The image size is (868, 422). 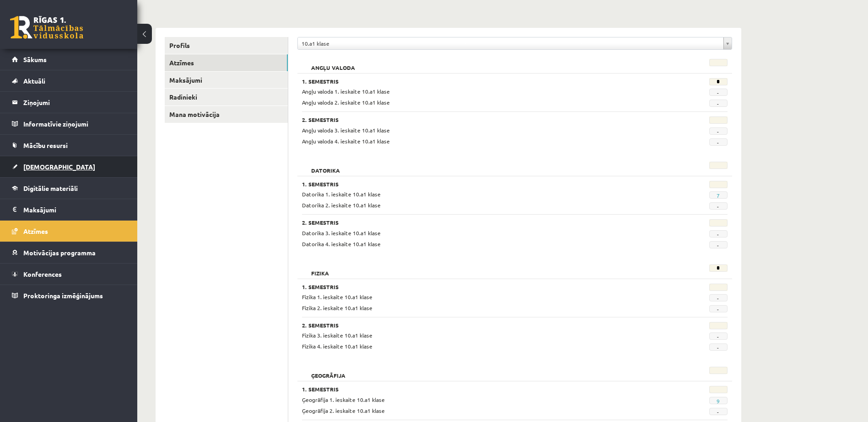 What do you see at coordinates (69, 102) in the screenshot?
I see `a: Ziņojumi` at bounding box center [69, 102].